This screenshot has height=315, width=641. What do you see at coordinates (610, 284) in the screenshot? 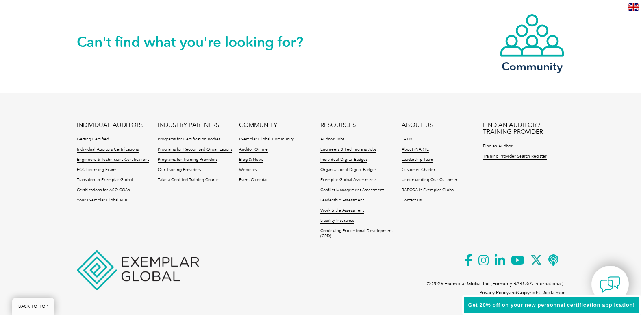
I see `img: contact-chat.png` at bounding box center [610, 284].